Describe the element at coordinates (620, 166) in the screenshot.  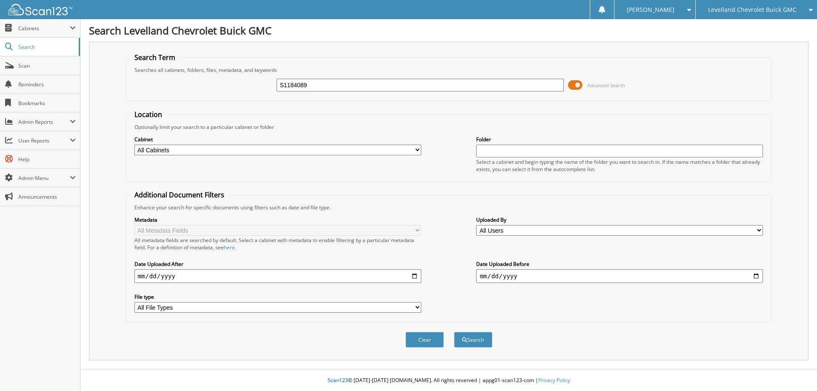
I see `div: Select a cabinet and begin typing the name of the folder you want to search in. If the name match...` at that location.